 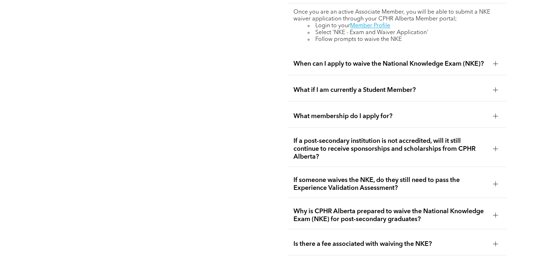 What do you see at coordinates (391, 215) in the screenshot?
I see `span: Why is CPHR Alberta prepared to waive the National Knowledge Exam (NKE) for post-secondary gradua...` at bounding box center [391, 215].